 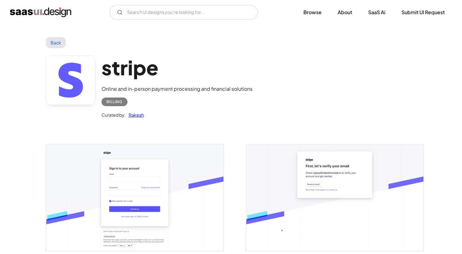 What do you see at coordinates (135, 115) in the screenshot?
I see `a: Rakesh` at bounding box center [135, 115].